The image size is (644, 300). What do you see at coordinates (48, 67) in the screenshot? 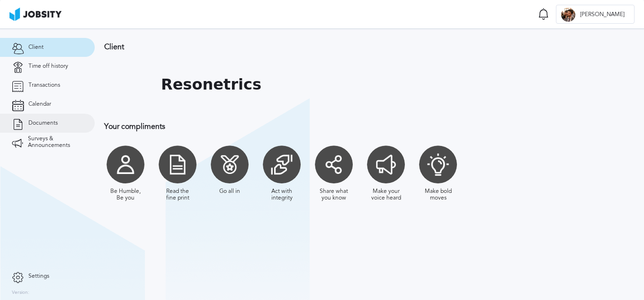
I see `span: Time off history` at bounding box center [48, 67].